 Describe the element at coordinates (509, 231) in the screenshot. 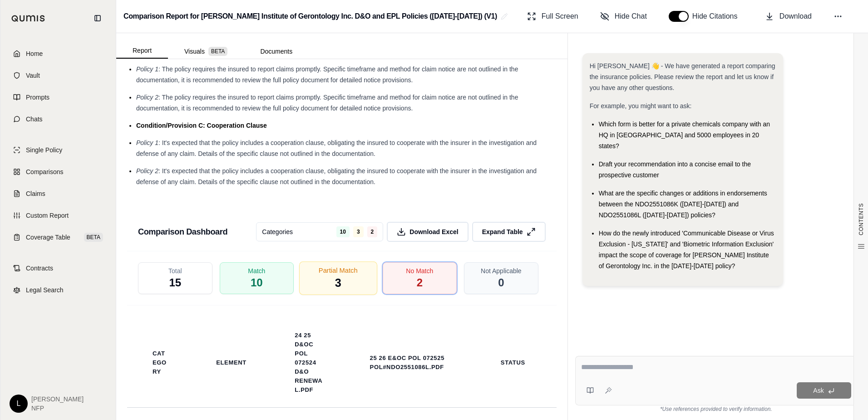

I see `button: Expand Table` at that location.